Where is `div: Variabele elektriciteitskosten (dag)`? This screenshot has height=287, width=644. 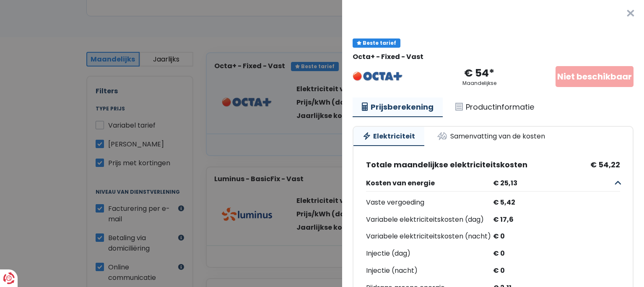 div: Variabele elektriciteitskosten (dag) is located at coordinates (429, 220).